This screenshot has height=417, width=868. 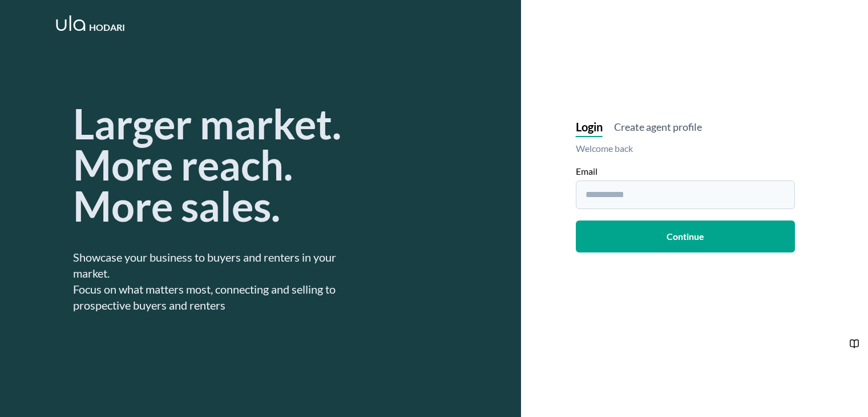 I want to click on span: Welcome back, so click(x=713, y=149).